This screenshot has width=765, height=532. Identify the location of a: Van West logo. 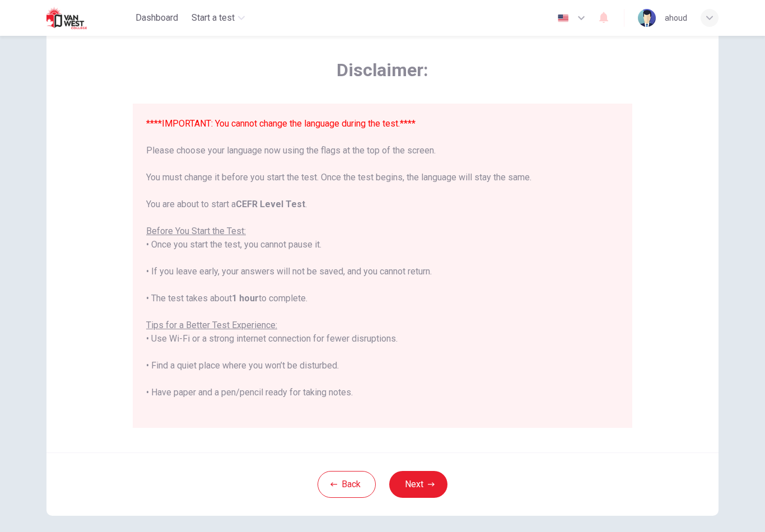
(89, 18).